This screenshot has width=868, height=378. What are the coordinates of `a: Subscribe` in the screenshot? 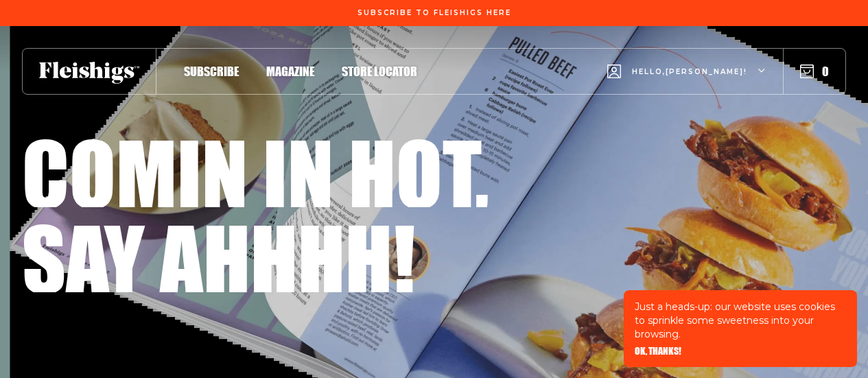 It's located at (211, 70).